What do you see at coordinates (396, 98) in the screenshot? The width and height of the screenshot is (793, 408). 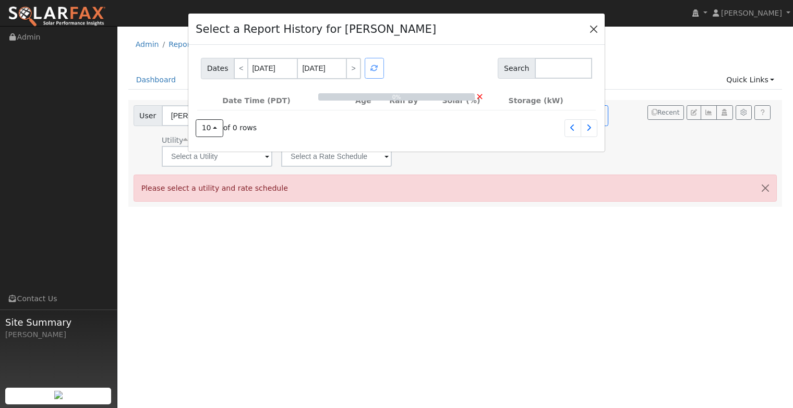 I see `div: 0%` at bounding box center [396, 98].